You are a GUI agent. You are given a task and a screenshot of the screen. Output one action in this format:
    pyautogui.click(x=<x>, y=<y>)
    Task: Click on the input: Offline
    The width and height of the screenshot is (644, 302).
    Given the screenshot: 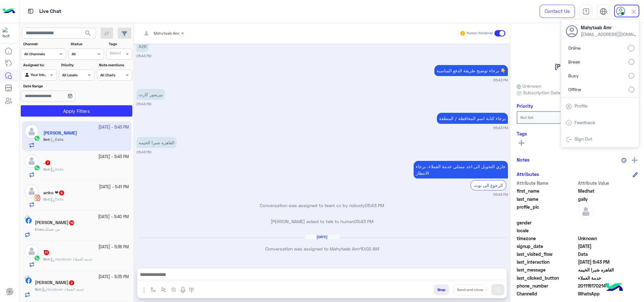 What is the action you would take?
    pyautogui.click(x=631, y=89)
    